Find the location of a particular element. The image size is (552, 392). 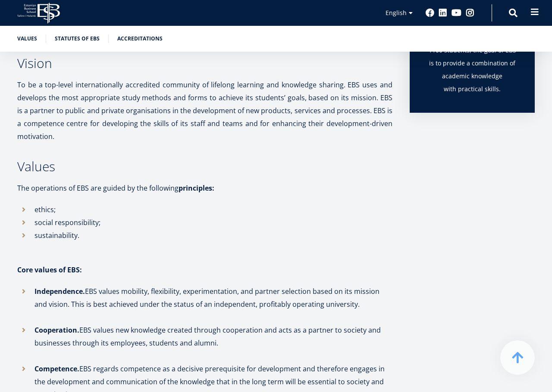

a: Accreditations is located at coordinates (140, 38).